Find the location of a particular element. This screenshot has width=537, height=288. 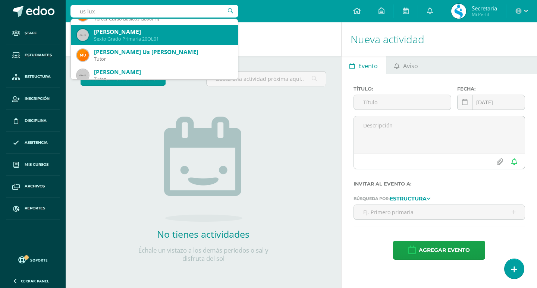

strong: Estructura is located at coordinates (408, 199).